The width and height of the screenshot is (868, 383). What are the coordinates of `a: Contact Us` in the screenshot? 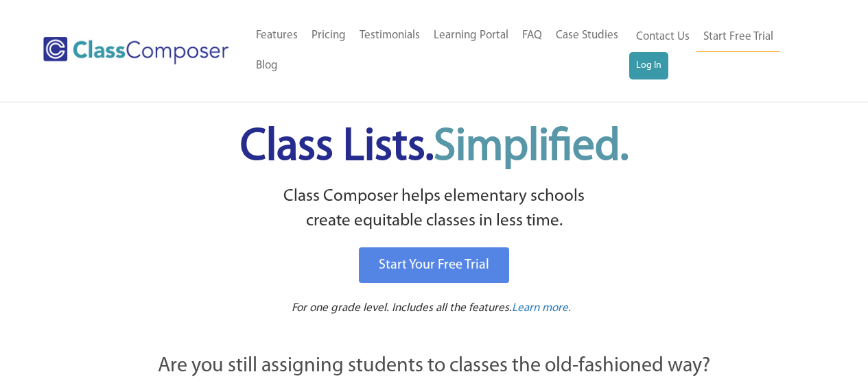 It's located at (663, 37).